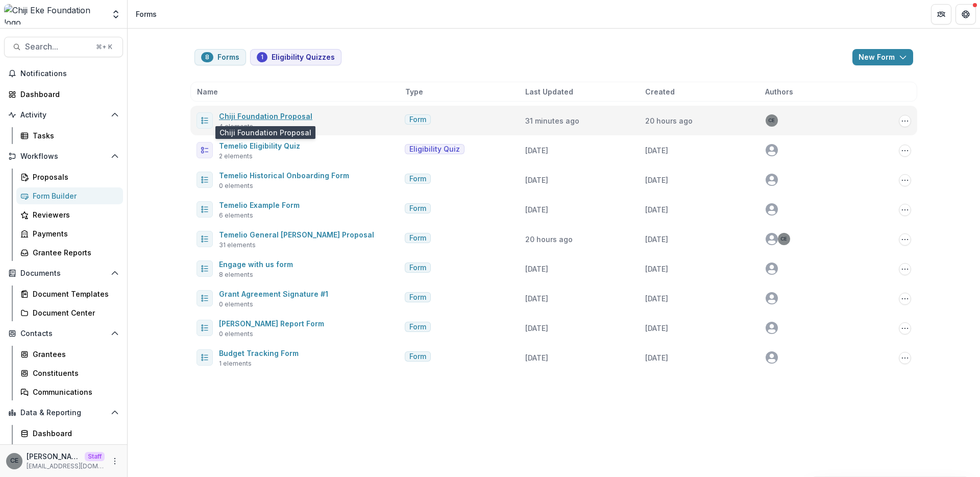  Describe the element at coordinates (69, 234) in the screenshot. I see `a: Payments` at that location.